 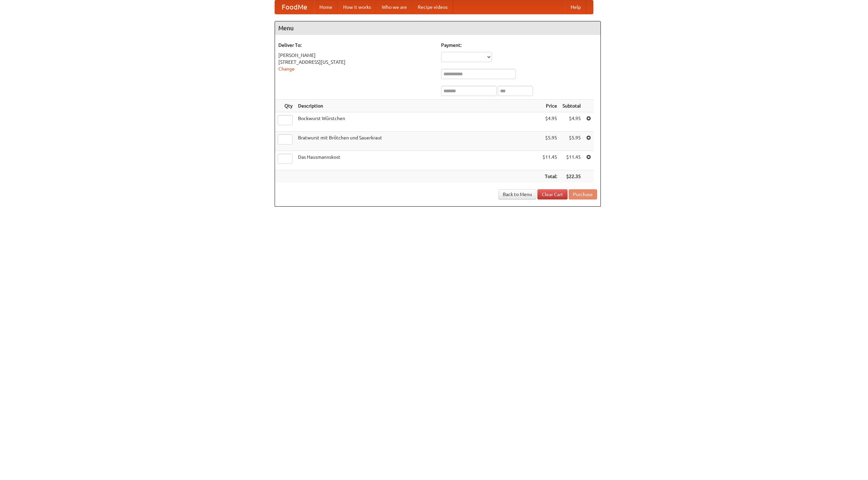 What do you see at coordinates (417, 141) in the screenshot?
I see `td: Bratwurst mit Brötchen und Sauerkraut` at bounding box center [417, 141].